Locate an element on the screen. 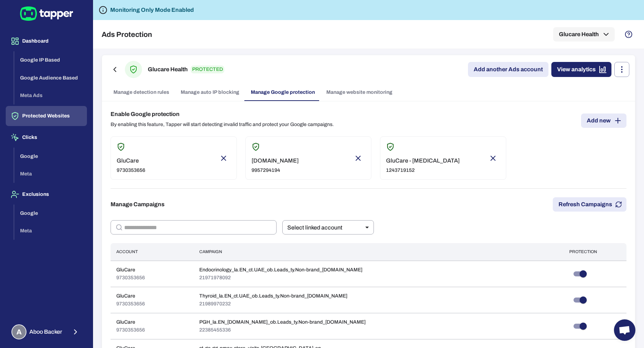 The width and height of the screenshot is (644, 348). h6: Glucare Health is located at coordinates (168, 70).